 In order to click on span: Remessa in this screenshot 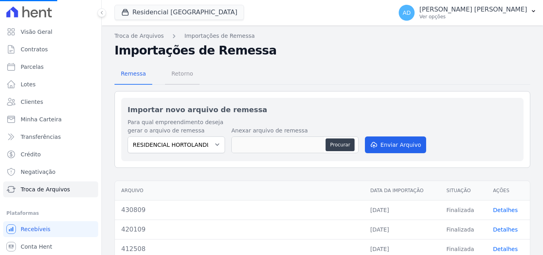, I will do `click(133, 74)`.